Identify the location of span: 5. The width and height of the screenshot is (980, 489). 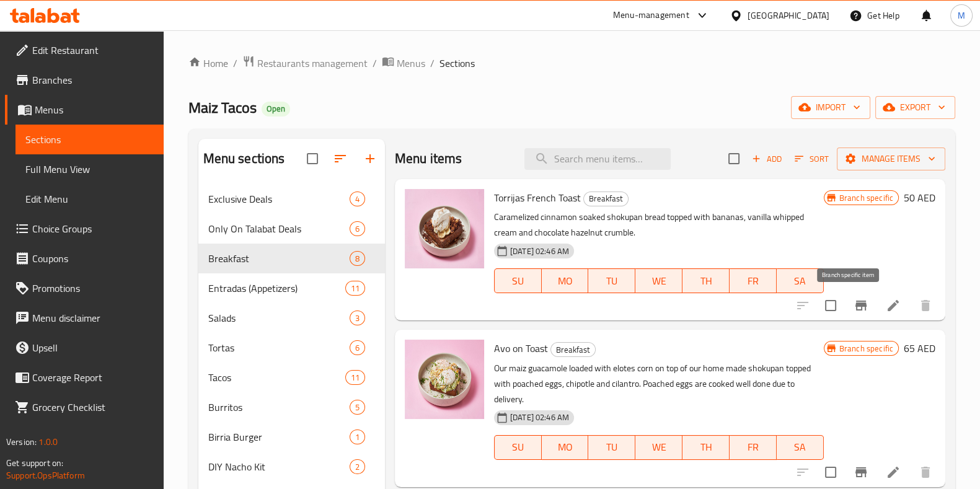
(357, 407).